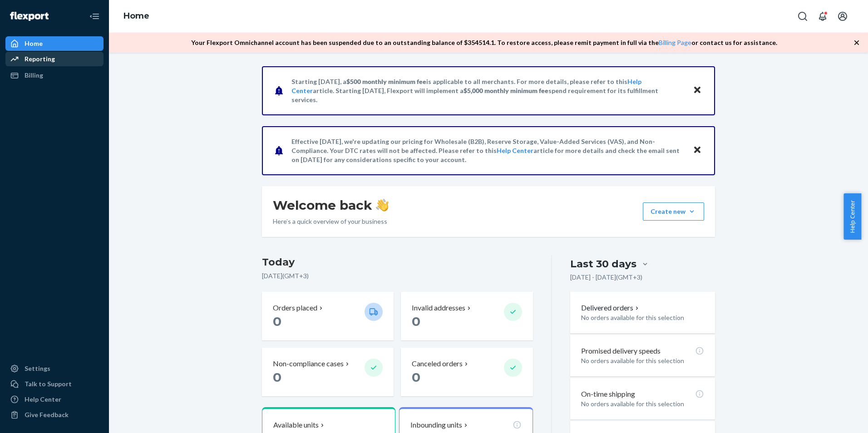 The height and width of the screenshot is (433, 868). Describe the element at coordinates (822, 16) in the screenshot. I see `button: Open notifications` at that location.